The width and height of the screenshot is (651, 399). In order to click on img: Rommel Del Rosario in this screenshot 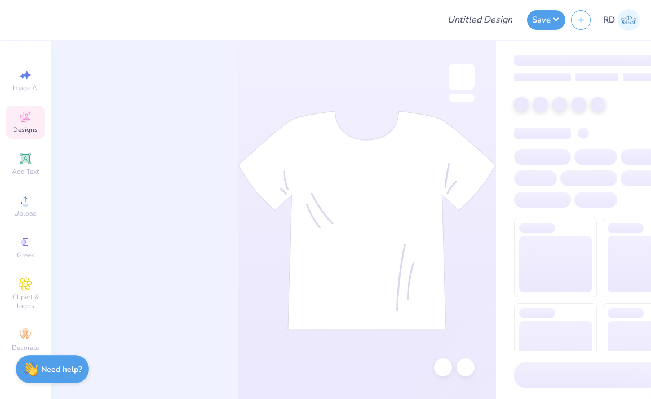, I will do `click(629, 20)`.